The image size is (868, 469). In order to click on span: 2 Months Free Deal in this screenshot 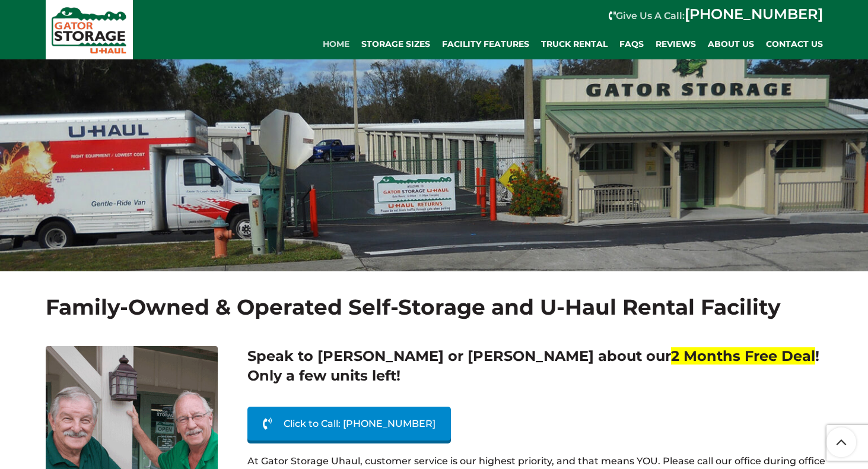, I will do `click(742, 355)`.